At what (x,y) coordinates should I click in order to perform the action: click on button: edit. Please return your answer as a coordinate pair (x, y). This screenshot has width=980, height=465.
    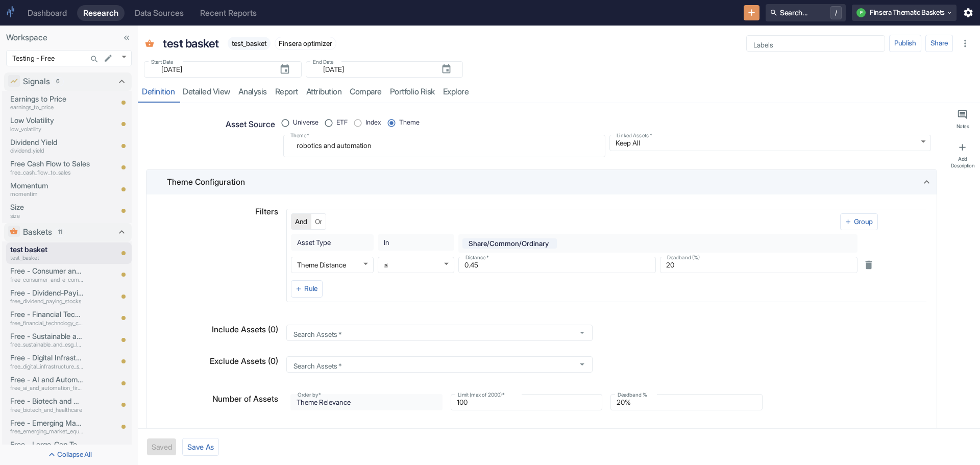
    Looking at the image, I should click on (109, 58).